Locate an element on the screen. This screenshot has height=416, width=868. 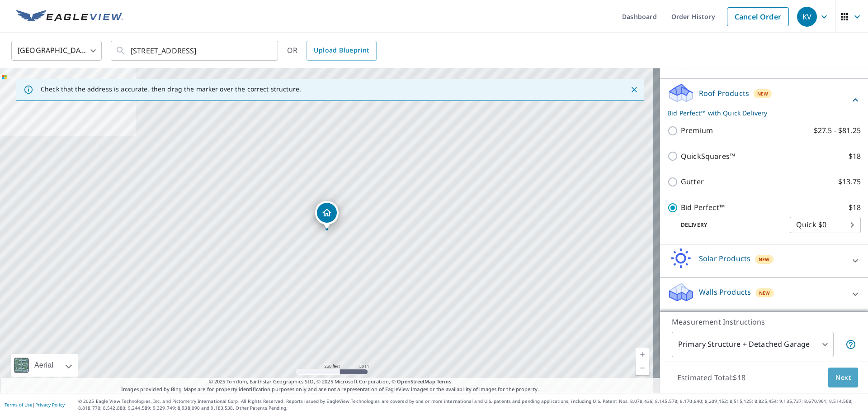
p: Delivery is located at coordinates (729, 225).